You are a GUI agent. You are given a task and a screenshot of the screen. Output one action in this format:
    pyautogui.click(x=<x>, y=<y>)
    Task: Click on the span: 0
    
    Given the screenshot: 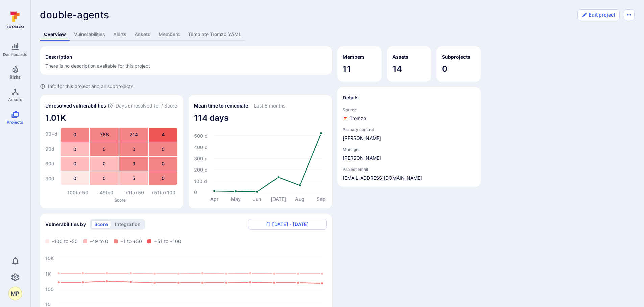 What is the action you would take?
    pyautogui.click(x=458, y=70)
    